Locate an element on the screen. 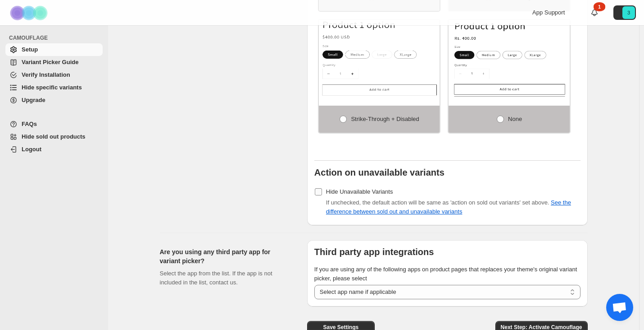 This screenshot has width=644, height=330. div: Open chat is located at coordinates (620, 307).